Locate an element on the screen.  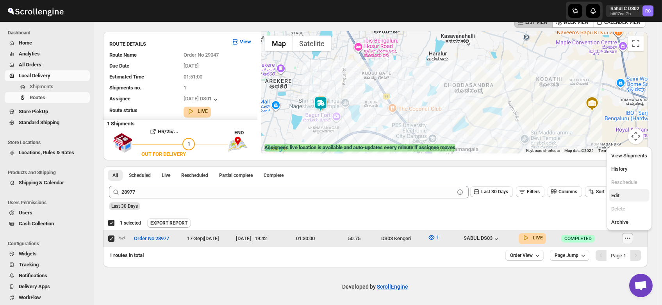
span: 1 selected is located at coordinates (130, 223).